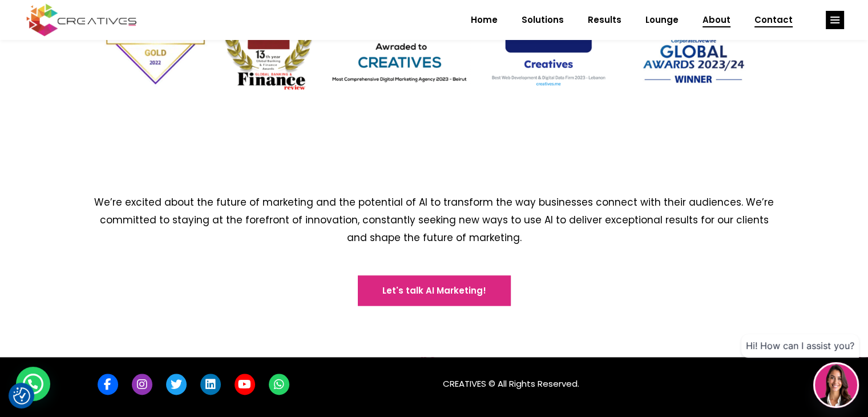 This screenshot has width=868, height=417. What do you see at coordinates (484, 20) in the screenshot?
I see `a: Home` at bounding box center [484, 20].